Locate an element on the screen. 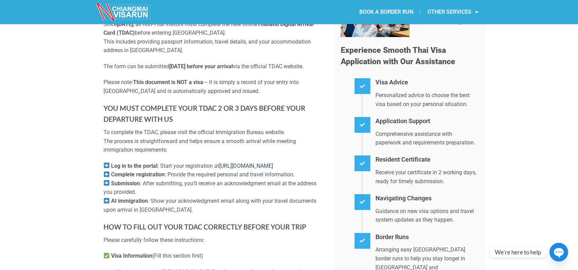 This screenshot has height=270, width=578. p: Guidance on new visa options and travel system updates as they happen. is located at coordinates (426, 216).